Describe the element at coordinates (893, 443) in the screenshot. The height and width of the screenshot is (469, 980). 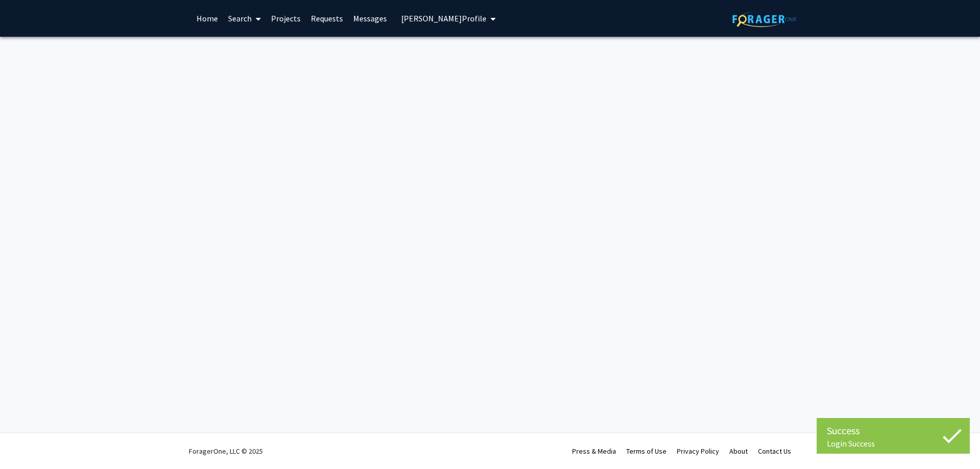
I see `div: Login Success` at that location.